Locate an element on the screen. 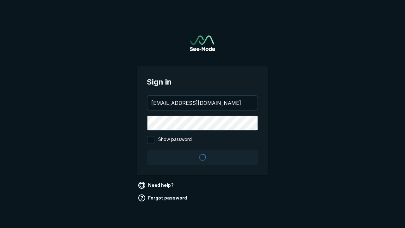 Image resolution: width=405 pixels, height=228 pixels. img: See-Mode Logo is located at coordinates (202, 43).